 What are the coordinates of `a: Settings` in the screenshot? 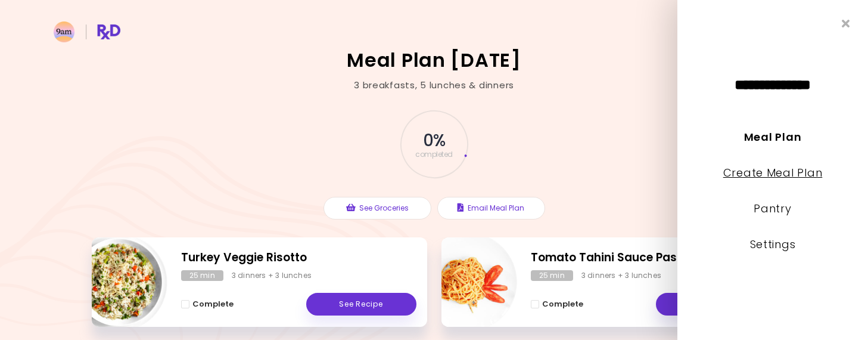 It's located at (773, 244).